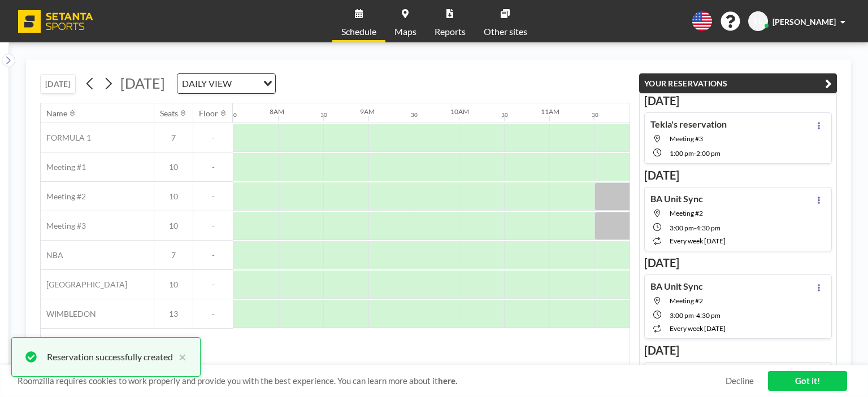 The width and height of the screenshot is (868, 397). I want to click on div: 10AM, so click(459, 111).